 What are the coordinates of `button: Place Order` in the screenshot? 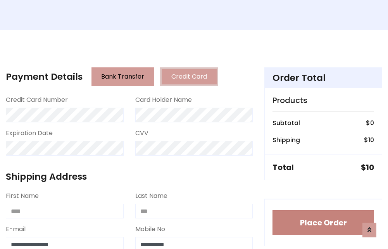 It's located at (323, 223).